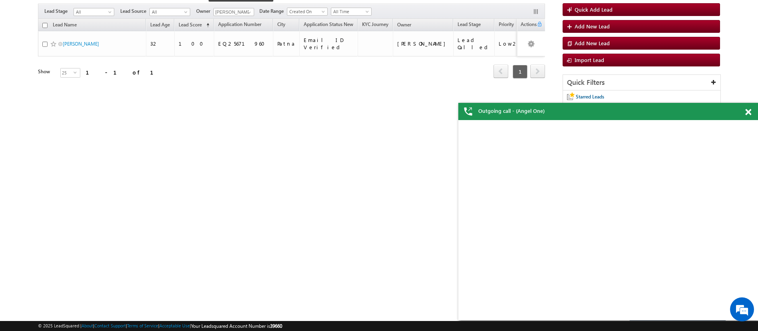  I want to click on span: All Time, so click(350, 12).